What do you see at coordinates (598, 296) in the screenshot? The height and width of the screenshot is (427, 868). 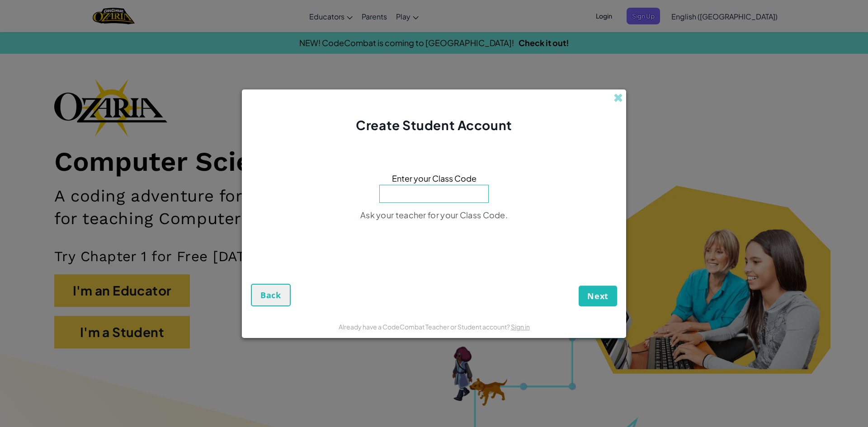 I see `button: Next` at bounding box center [598, 296].